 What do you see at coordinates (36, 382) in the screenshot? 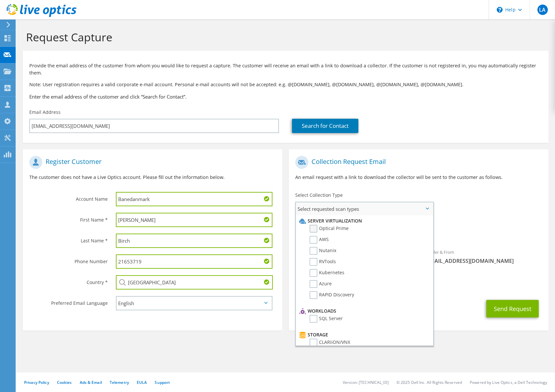
I see `a: Privacy Policy` at bounding box center [36, 382].